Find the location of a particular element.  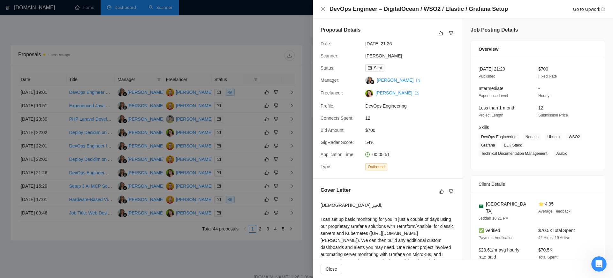

span: Status: is located at coordinates (327, 68).